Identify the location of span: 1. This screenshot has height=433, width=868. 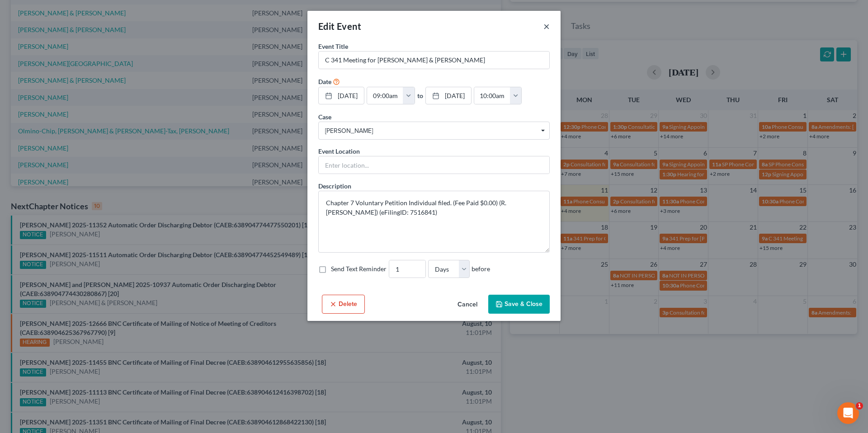
(859, 405).